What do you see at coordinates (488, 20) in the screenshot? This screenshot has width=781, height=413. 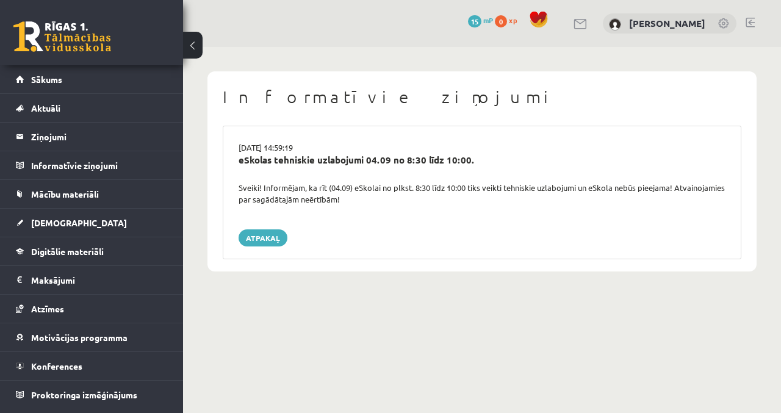 I see `span: mP` at bounding box center [488, 20].